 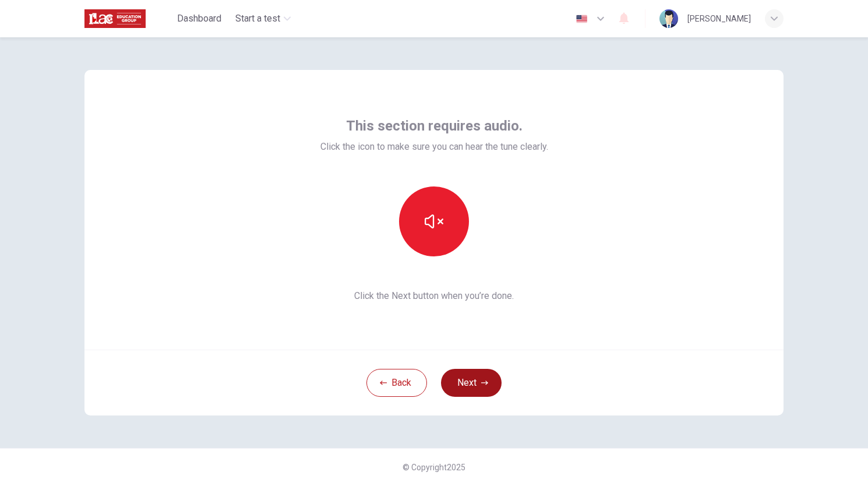 What do you see at coordinates (434, 126) in the screenshot?
I see `span: This section requires audio.` at bounding box center [434, 126].